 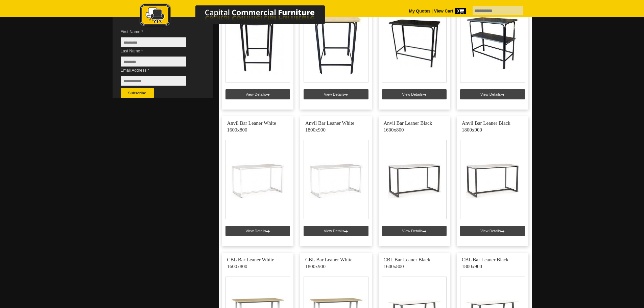 I want to click on img: Capital Commercial Furniture Logo, so click(x=239, y=16).